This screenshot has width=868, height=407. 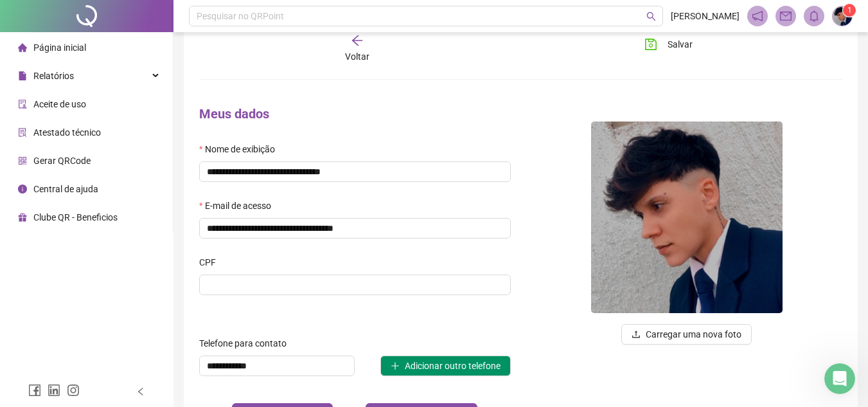 I want to click on span: upload, so click(x=636, y=334).